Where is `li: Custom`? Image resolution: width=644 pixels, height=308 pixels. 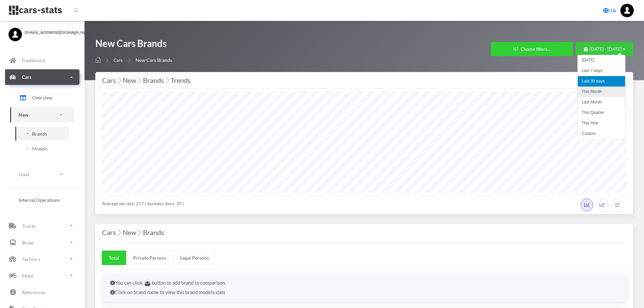
li: Custom is located at coordinates (602, 134).